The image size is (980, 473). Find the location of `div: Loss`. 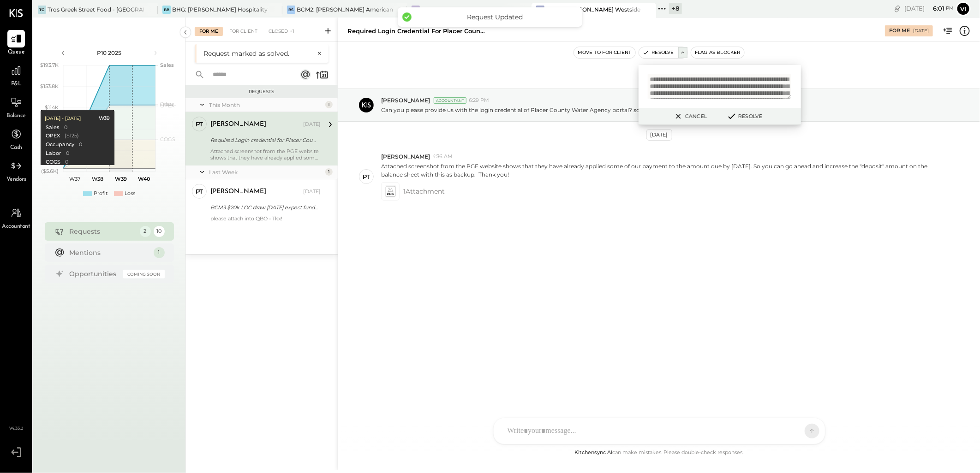

div: Loss is located at coordinates (130, 193).